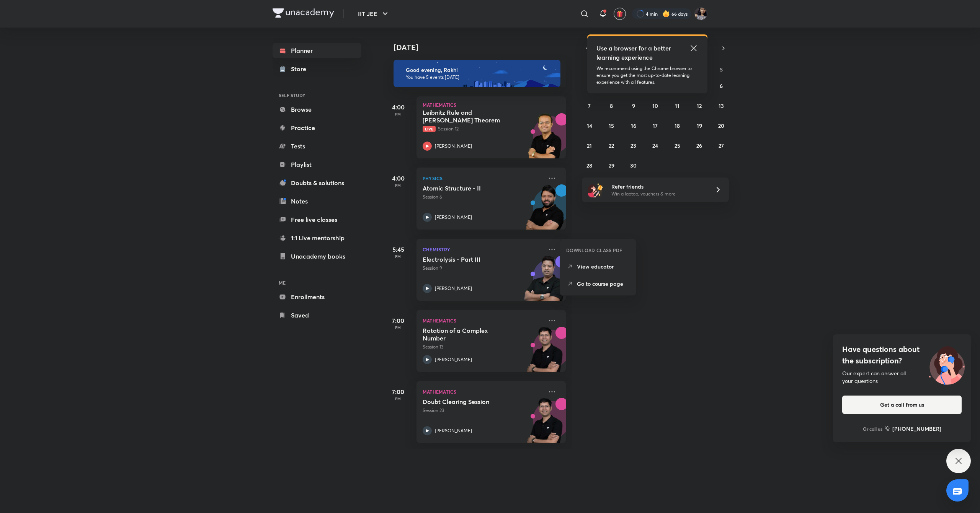 The image size is (980, 513). Describe the element at coordinates (721, 126) in the screenshot. I see `button: September 20, 2025` at that location.